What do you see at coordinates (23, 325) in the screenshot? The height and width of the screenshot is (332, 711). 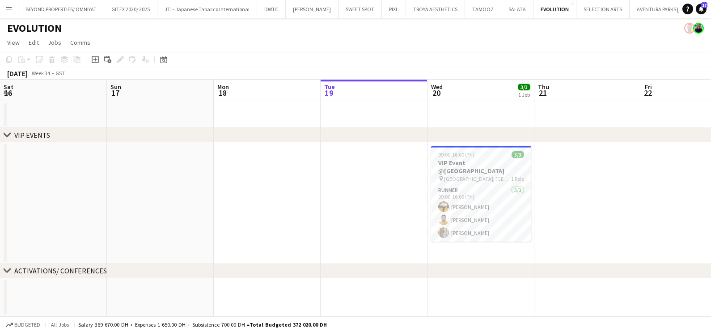 I see `button: Budgeted` at bounding box center [23, 325].